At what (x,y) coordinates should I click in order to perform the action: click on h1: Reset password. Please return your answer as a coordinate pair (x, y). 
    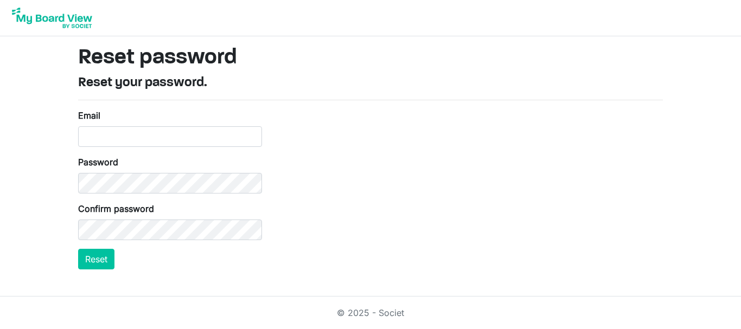
    Looking at the image, I should click on (371, 58).